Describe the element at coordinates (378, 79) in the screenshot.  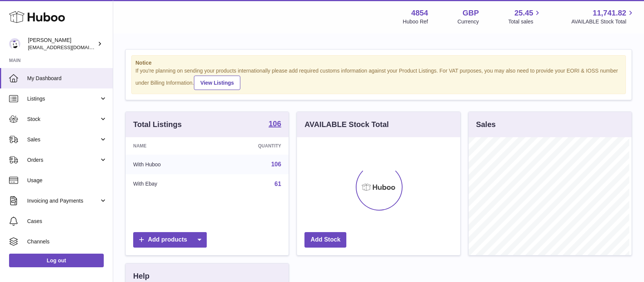
I see `div: If you're planning on sending your products internationally please add required customs informati...` at that location.